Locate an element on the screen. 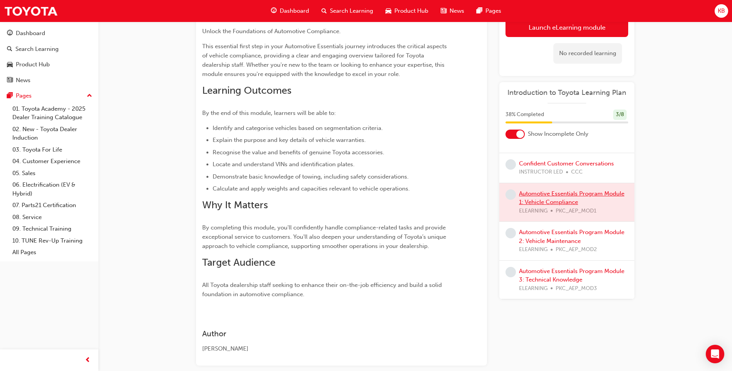  a: 01. Toyota Academy - 2025 Dealer Training Catalogue is located at coordinates (52, 113).